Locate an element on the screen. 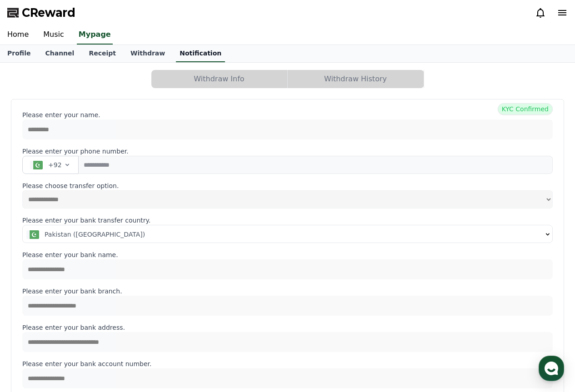 This screenshot has width=575, height=392. p: Please enter your bank name. is located at coordinates (288, 255).